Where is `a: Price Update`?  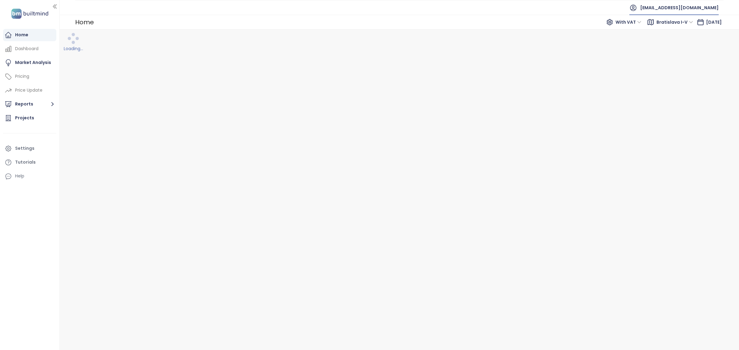 a: Price Update is located at coordinates (30, 90).